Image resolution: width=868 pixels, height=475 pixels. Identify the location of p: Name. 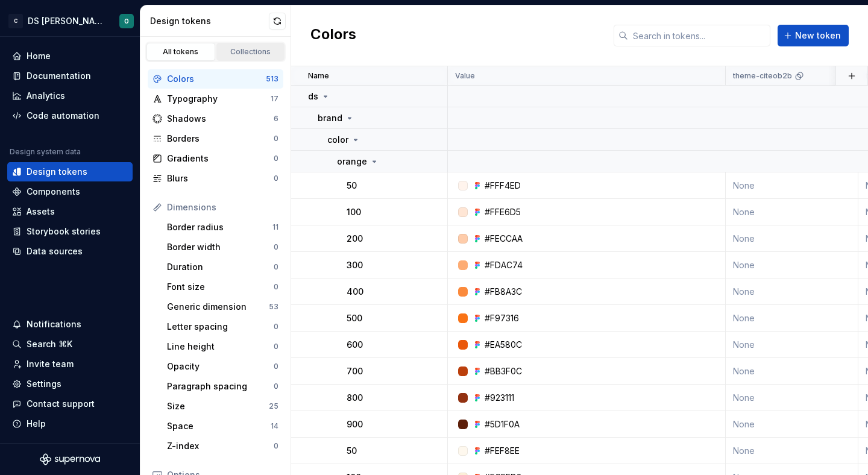
(318, 76).